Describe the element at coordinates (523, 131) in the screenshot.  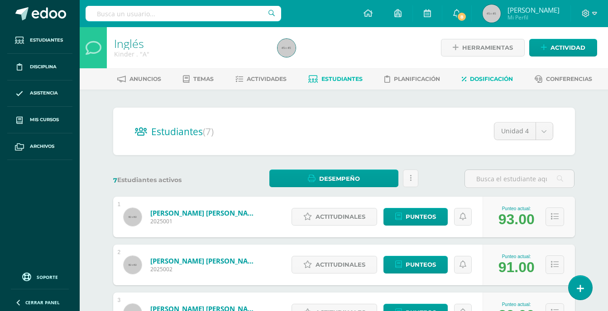
I see `a: Unidad 4` at that location.